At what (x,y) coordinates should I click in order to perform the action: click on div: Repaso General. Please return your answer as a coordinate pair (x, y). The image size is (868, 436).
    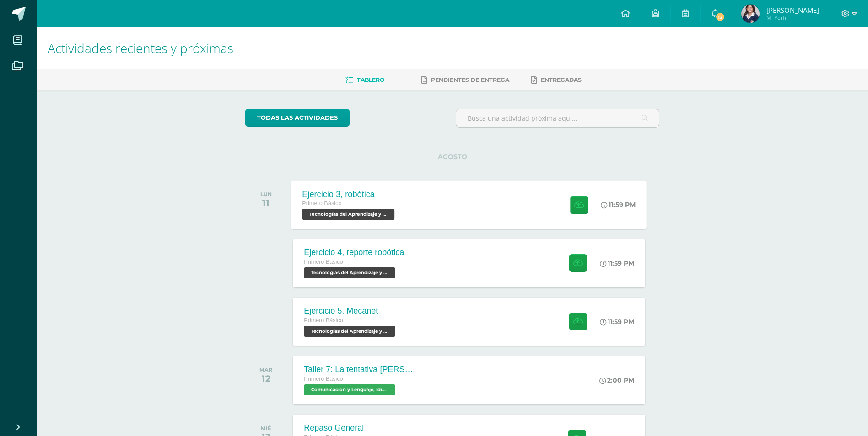
    Looking at the image, I should click on (334, 428).